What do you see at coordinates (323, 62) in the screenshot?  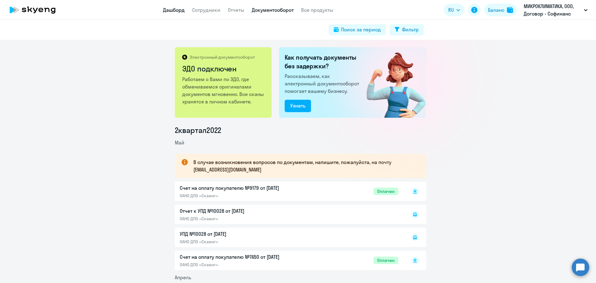 I see `h2: Как получать документы без задержки?` at bounding box center [323, 62].